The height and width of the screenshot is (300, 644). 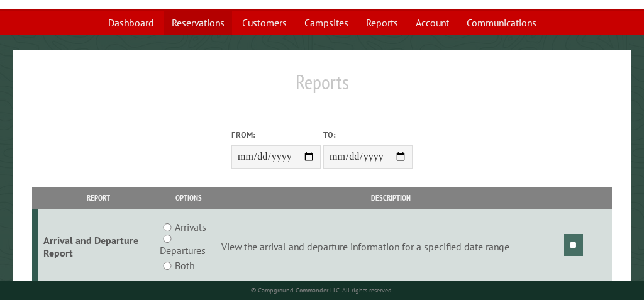 I want to click on td: View the arrival and departure information for a specified date range, so click(x=390, y=246).